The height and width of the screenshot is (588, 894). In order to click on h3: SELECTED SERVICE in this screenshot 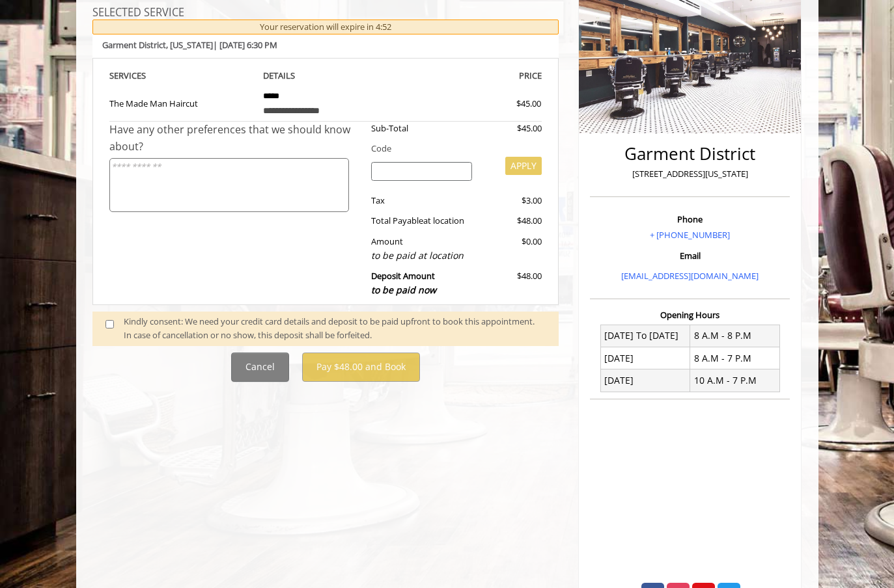, I will do `click(326, 13)`.